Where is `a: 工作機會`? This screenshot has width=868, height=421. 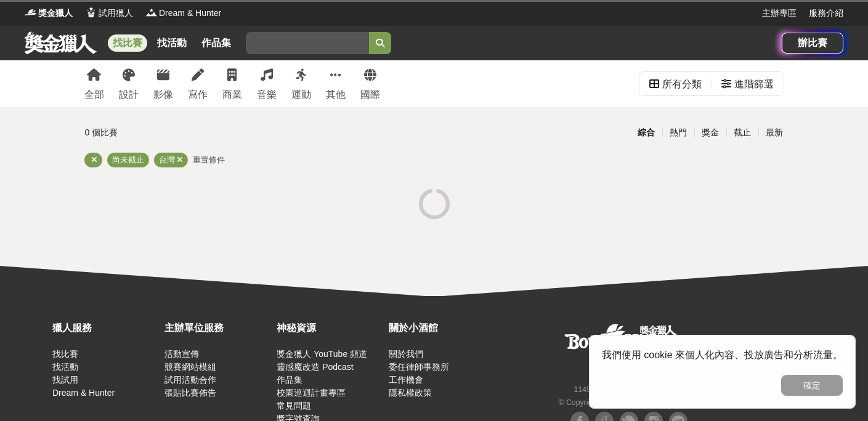
a: 工作機會 is located at coordinates (406, 379).